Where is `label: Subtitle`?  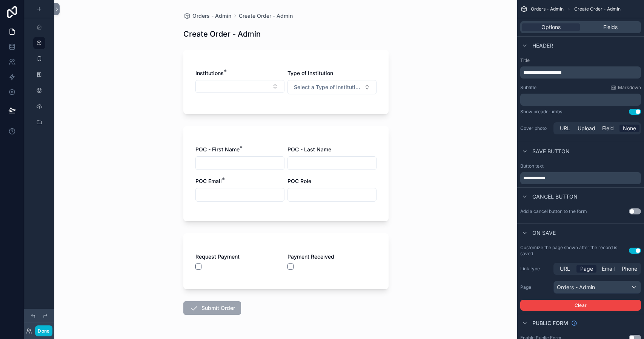 label: Subtitle is located at coordinates (529, 87).